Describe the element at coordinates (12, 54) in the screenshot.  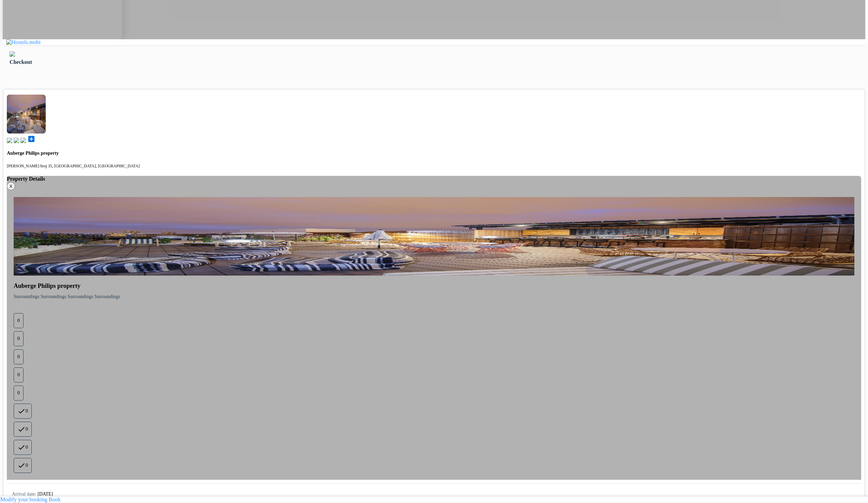
I see `img: left_arrow.svg` at that location.